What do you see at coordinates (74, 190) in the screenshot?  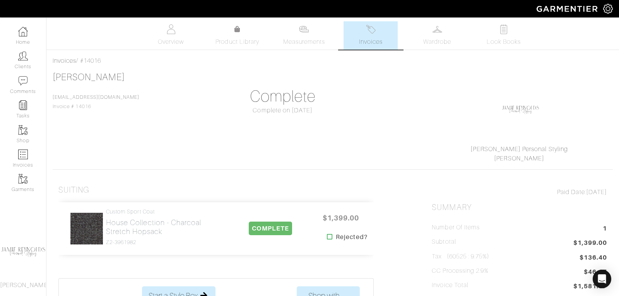 I see `h3: Suiting` at bounding box center [74, 190].